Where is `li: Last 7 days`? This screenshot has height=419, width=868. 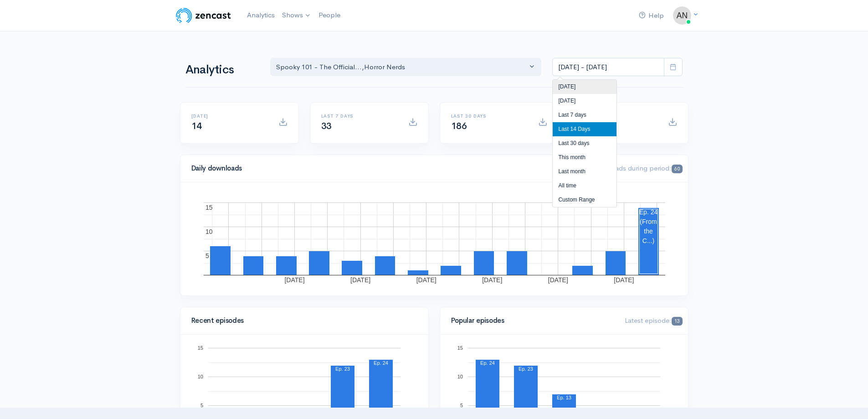
li: Last 7 days is located at coordinates (585, 115).